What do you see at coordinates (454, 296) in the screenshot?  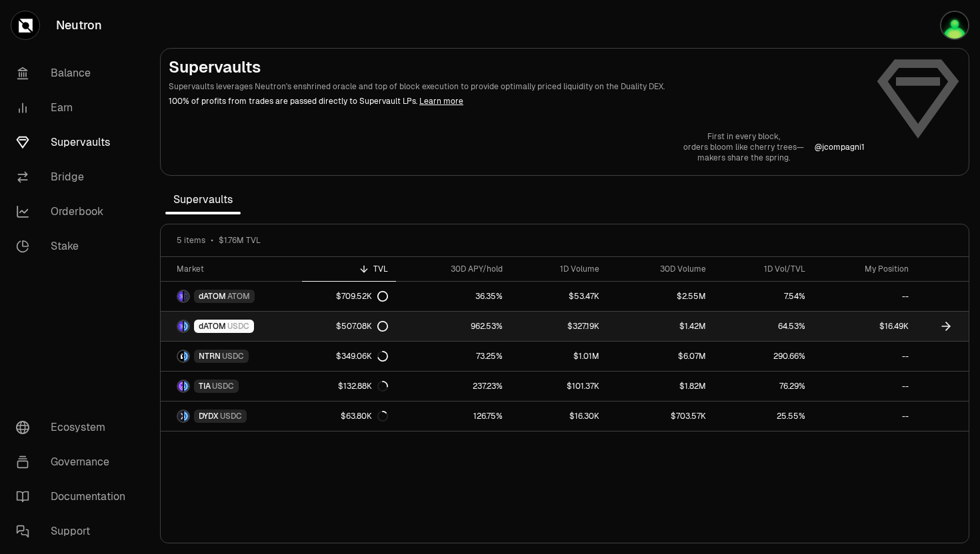 I see `a: 36.35%` at bounding box center [454, 296].